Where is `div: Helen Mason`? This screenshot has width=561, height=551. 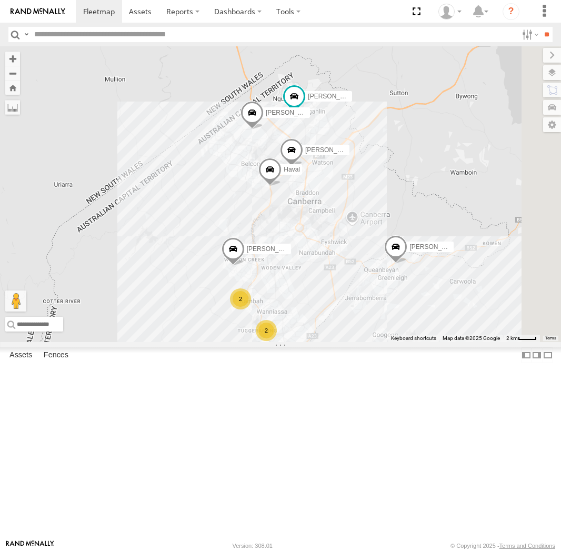 div: Helen Mason is located at coordinates (450, 12).